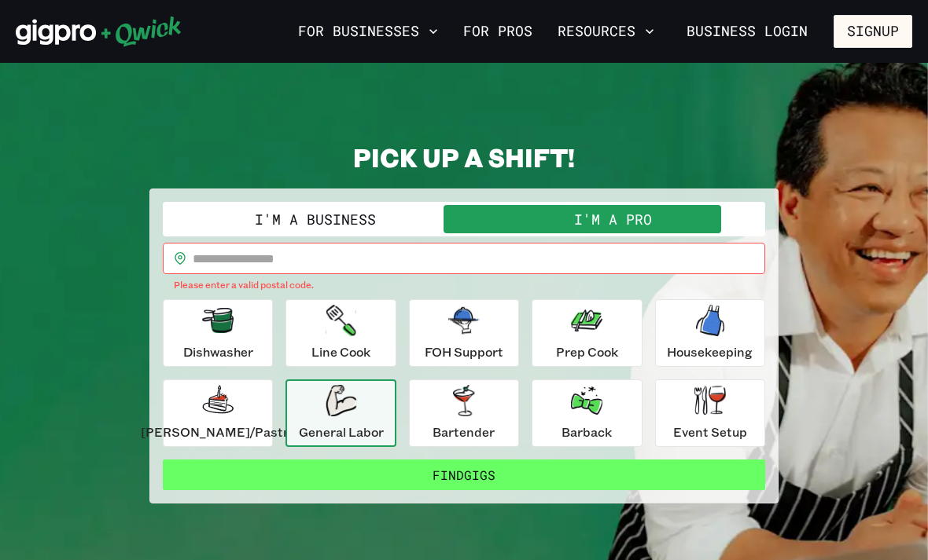  I want to click on button: General Labor, so click(340, 413).